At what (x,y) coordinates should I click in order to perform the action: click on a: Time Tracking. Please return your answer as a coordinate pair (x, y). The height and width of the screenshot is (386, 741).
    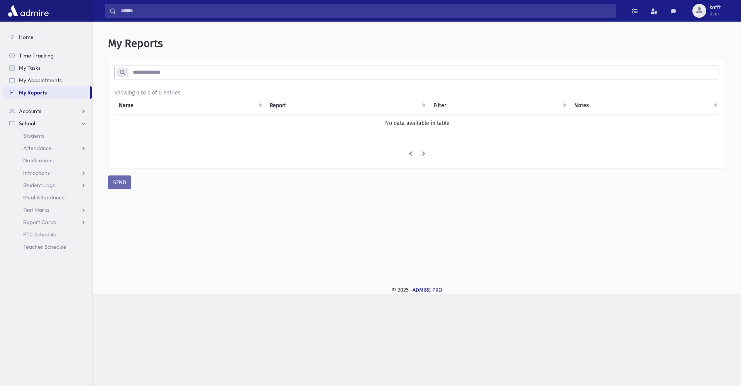
    Looking at the image, I should click on (47, 56).